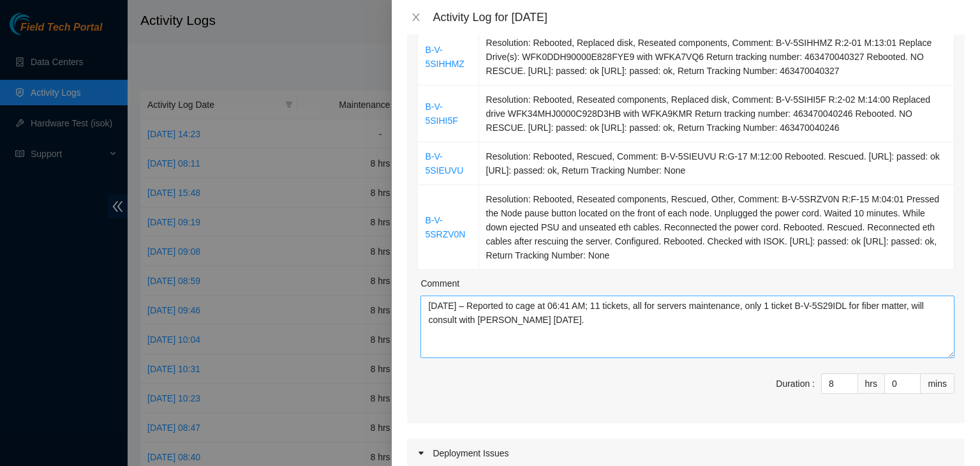 The width and height of the screenshot is (980, 466). I want to click on label: Comment, so click(439, 284).